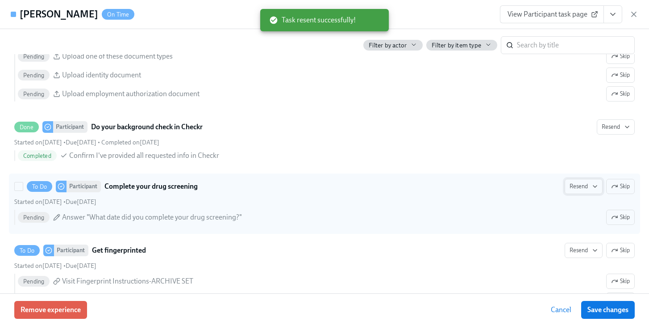  I want to click on span: Completed, so click(37, 155).